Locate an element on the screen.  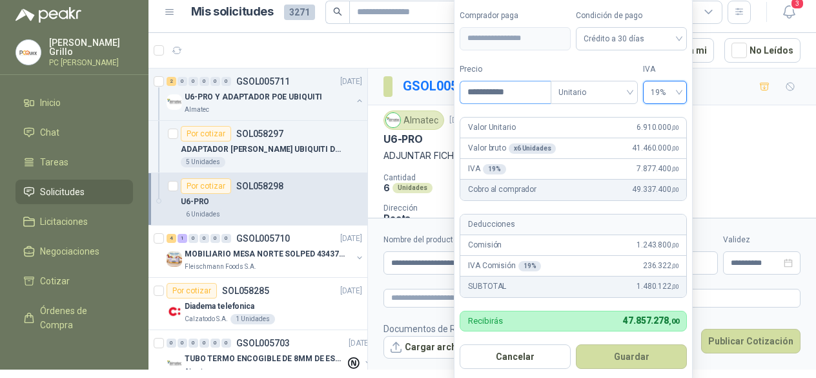
span: 47.857.278 is located at coordinates (651, 320).